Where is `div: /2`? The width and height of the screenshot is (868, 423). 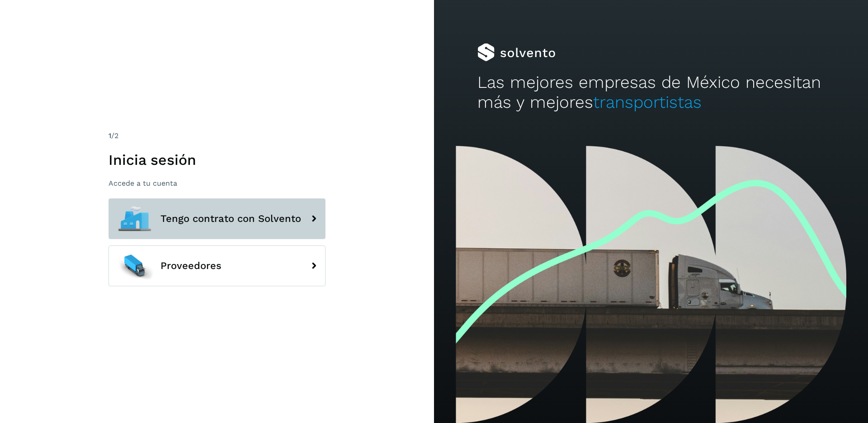 div: /2 is located at coordinates (217, 136).